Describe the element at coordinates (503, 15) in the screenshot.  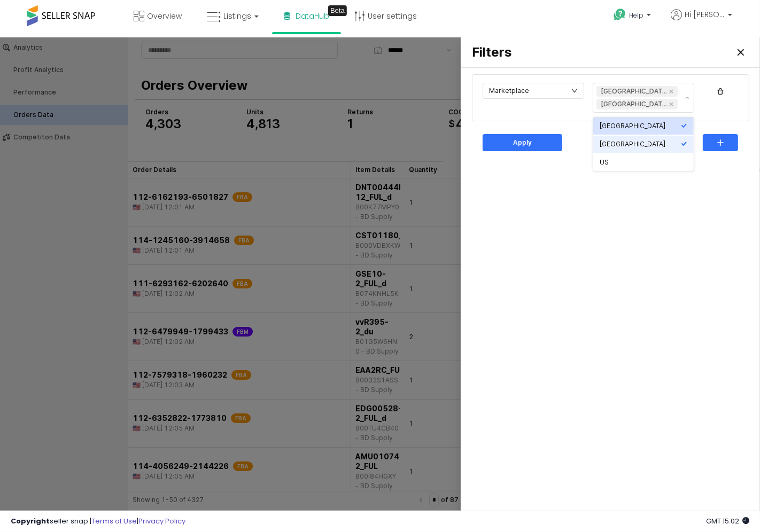
I see `h3: Filters` at that location.